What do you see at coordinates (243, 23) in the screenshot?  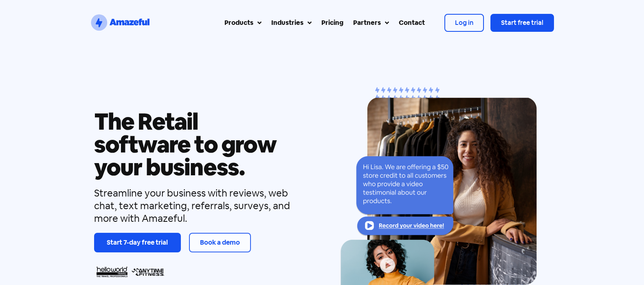 I see `a: Products` at bounding box center [243, 23].